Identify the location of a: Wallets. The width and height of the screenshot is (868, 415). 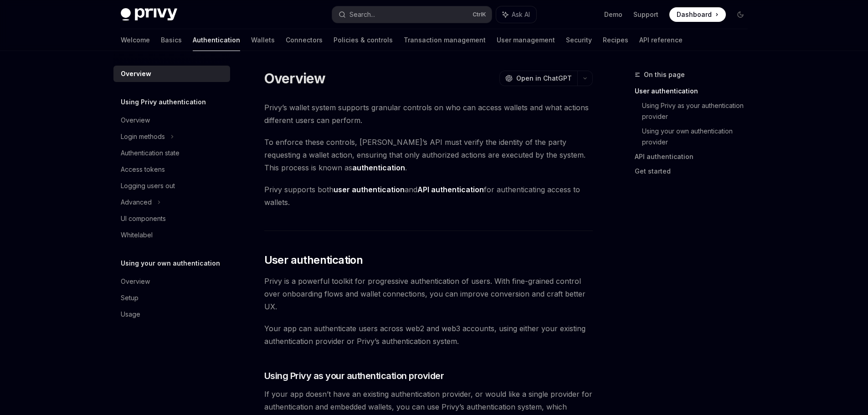
(263, 40).